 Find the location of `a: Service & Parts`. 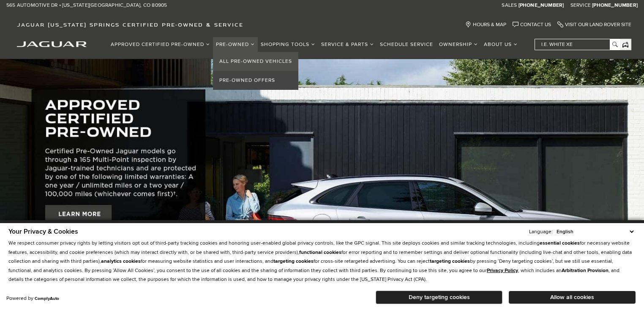

a: Service & Parts is located at coordinates (348, 44).